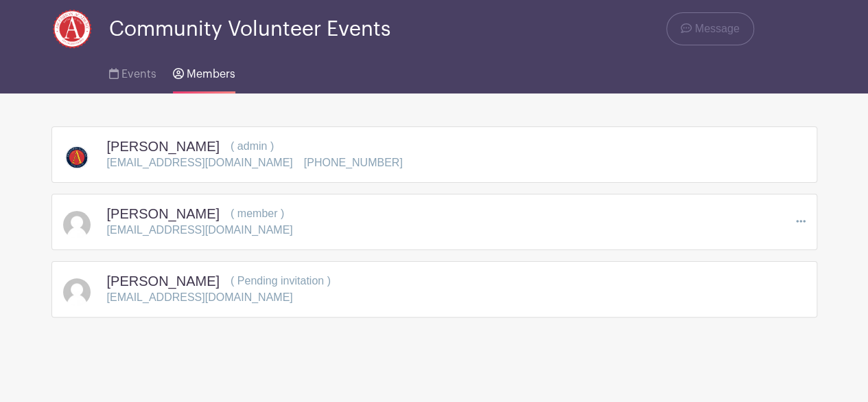 This screenshot has height=402, width=868. Describe the element at coordinates (257, 213) in the screenshot. I see `span: ( member )` at that location.